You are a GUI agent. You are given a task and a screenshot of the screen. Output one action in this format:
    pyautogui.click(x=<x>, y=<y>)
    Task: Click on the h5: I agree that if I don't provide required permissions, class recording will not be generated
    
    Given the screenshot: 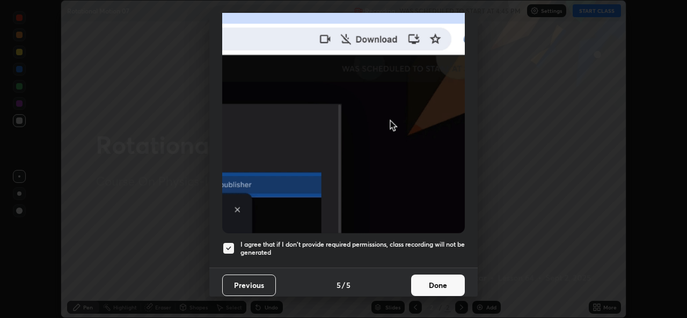 What is the action you would take?
    pyautogui.click(x=353, y=249)
    